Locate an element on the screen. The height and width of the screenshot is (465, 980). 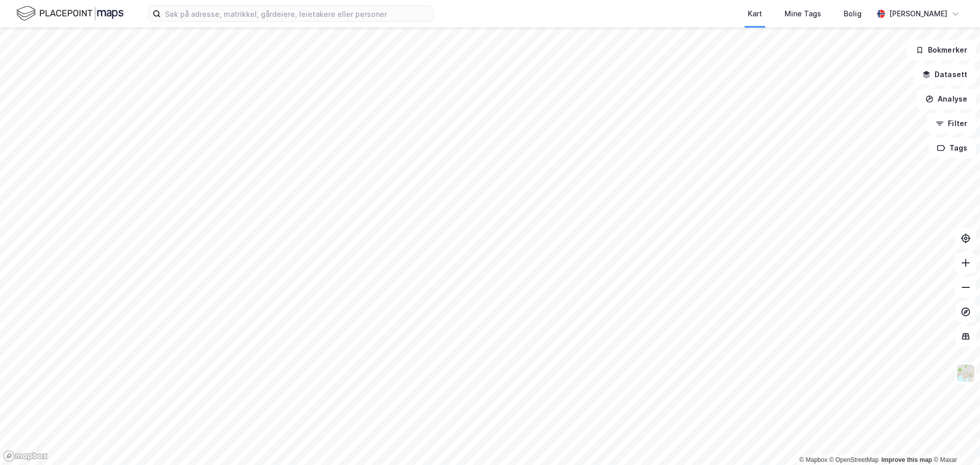
button: Filter is located at coordinates (951, 124).